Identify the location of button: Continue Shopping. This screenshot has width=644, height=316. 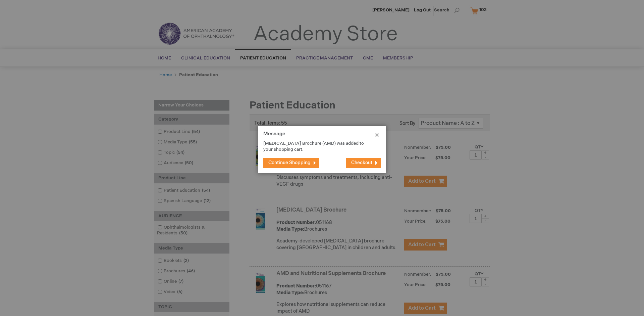
(291, 162).